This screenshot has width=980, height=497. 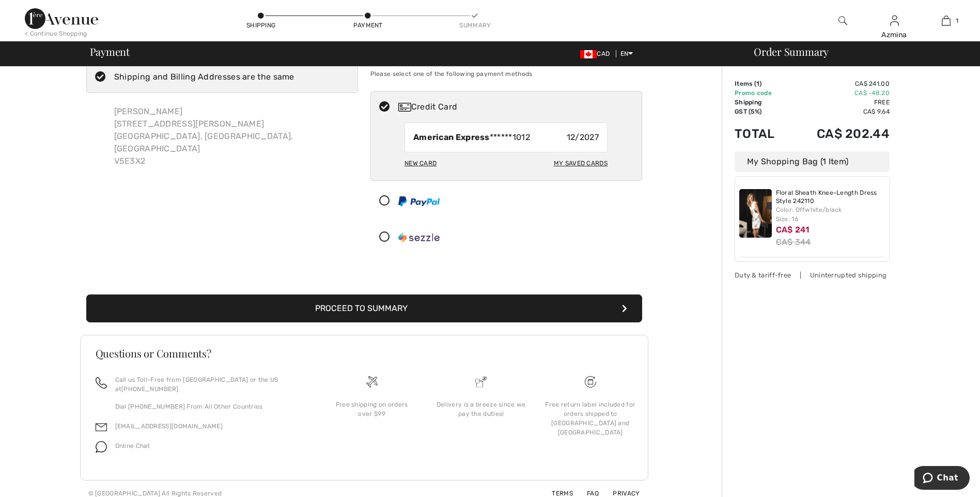 I want to click on div: Duty & tariff-free | Uninterrupted shipping, so click(x=812, y=275).